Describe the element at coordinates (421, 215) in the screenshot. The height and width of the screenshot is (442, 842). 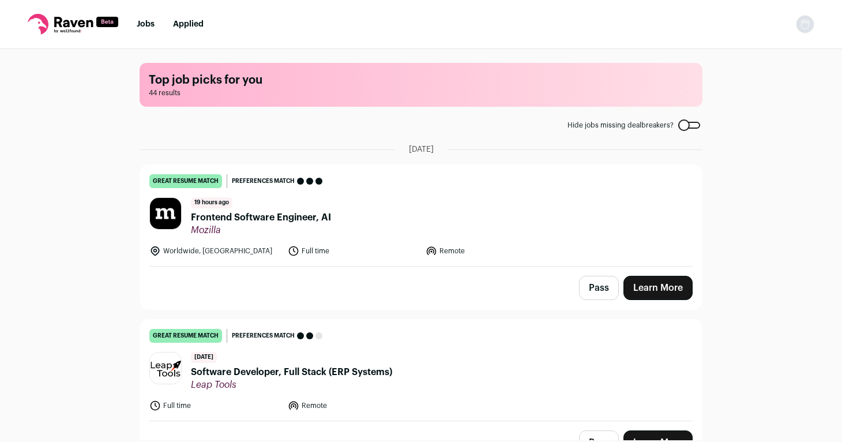
I see `a: great resume match Preferences match 19 hours ago Frontend Software Engineer, AI Mozilla Worldwid...` at that location.